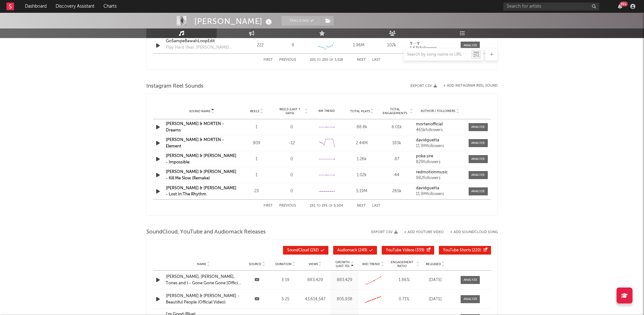 This screenshot has height=315, width=644. What do you see at coordinates (429, 124) in the screenshot?
I see `strong: mortenofficial` at bounding box center [429, 124].